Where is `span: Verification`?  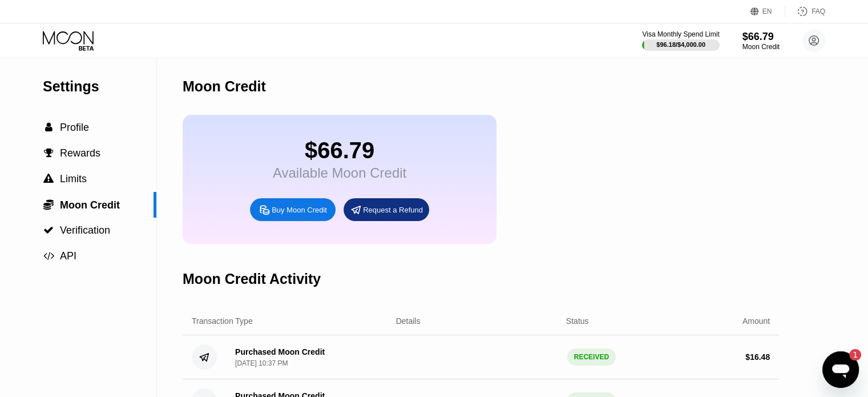 span: Verification is located at coordinates (85, 230).